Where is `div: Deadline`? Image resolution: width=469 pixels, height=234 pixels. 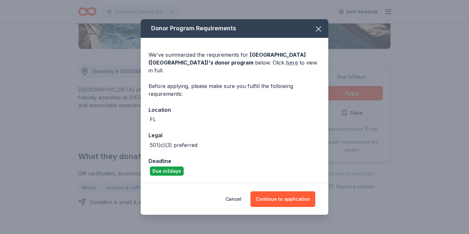
div: Deadline is located at coordinates (234, 161).